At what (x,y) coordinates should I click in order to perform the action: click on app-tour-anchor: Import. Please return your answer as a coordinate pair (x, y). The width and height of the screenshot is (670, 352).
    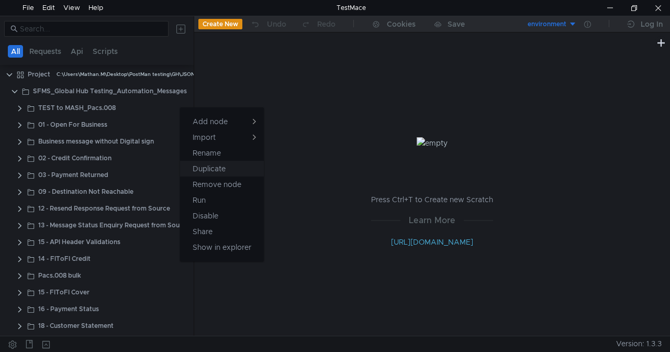
    Looking at the image, I should click on (204, 137).